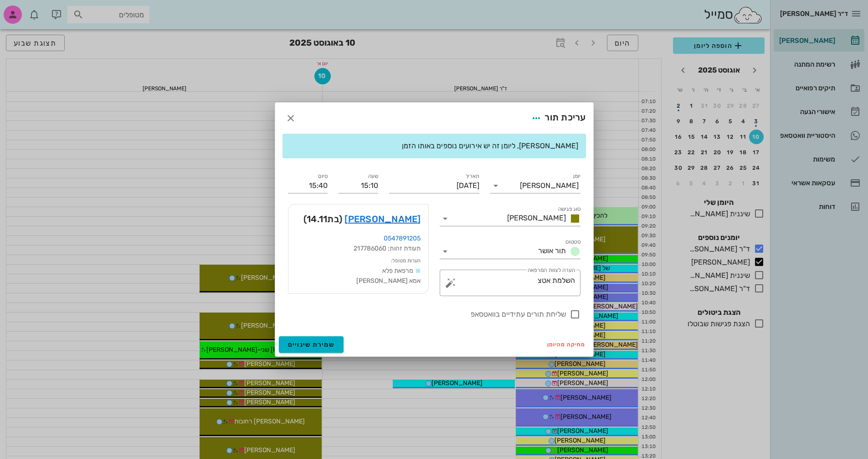  I want to click on label: סטטוס, so click(573, 242).